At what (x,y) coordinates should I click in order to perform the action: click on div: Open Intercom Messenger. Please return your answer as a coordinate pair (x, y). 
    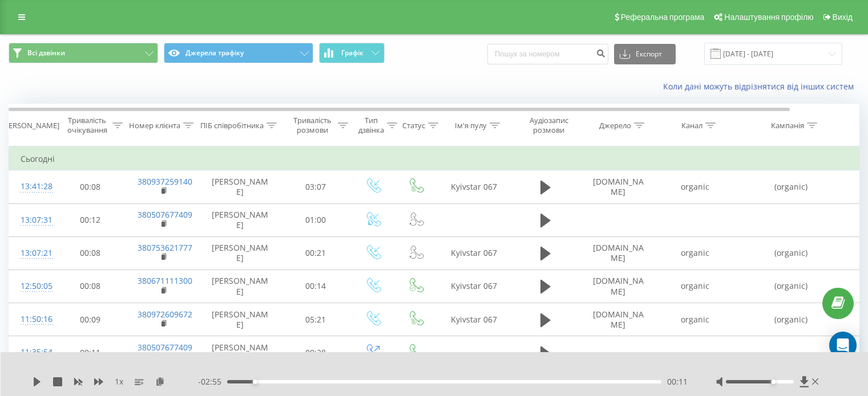
    Looking at the image, I should click on (843, 346).